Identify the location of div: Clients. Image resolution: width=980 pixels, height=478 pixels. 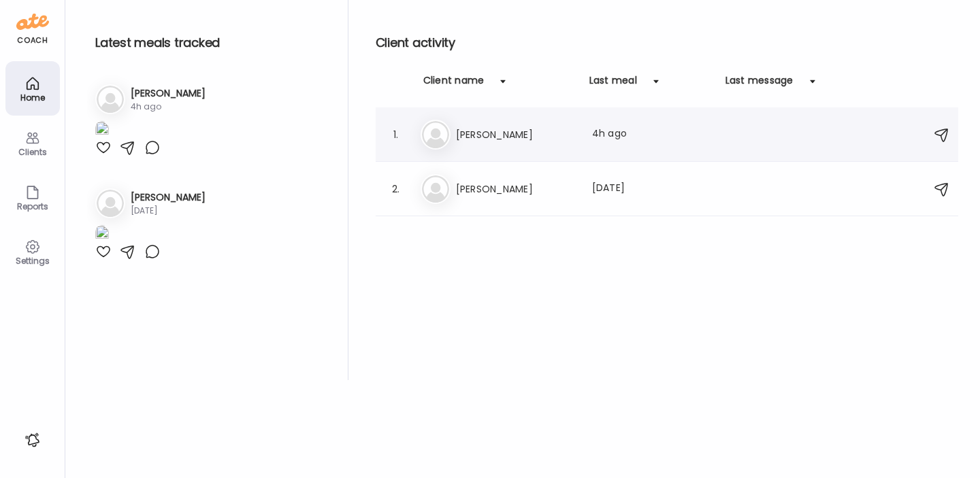
(32, 151).